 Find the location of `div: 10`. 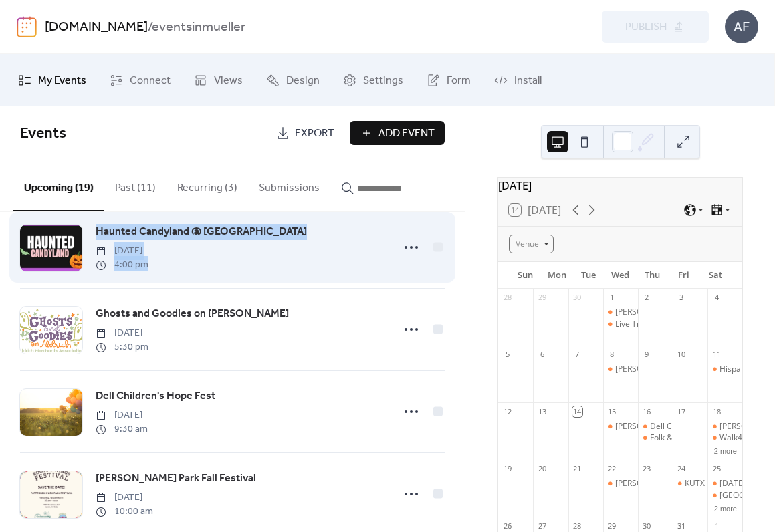

div: 10 is located at coordinates (682, 355).